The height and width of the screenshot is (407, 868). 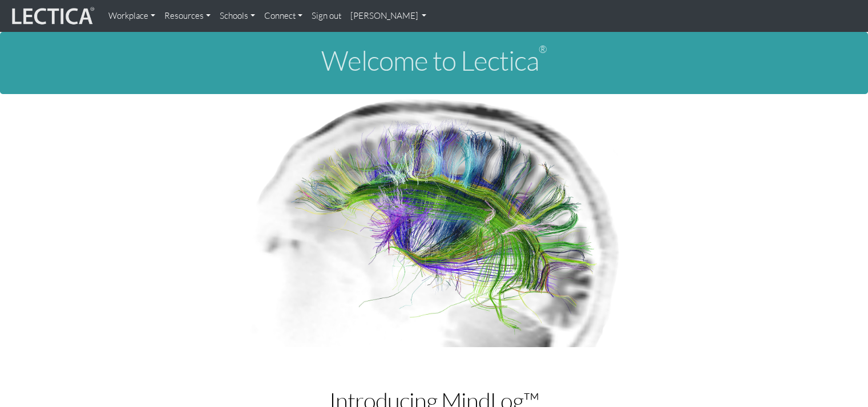 I want to click on a: Schools, so click(x=238, y=16).